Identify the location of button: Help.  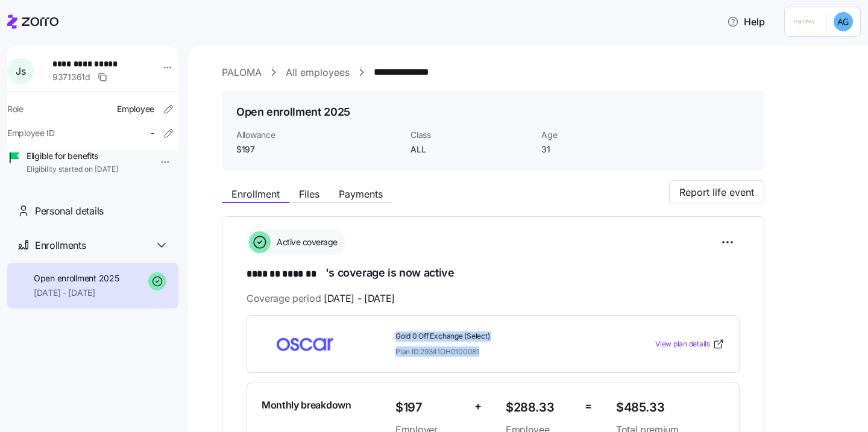
(746, 22).